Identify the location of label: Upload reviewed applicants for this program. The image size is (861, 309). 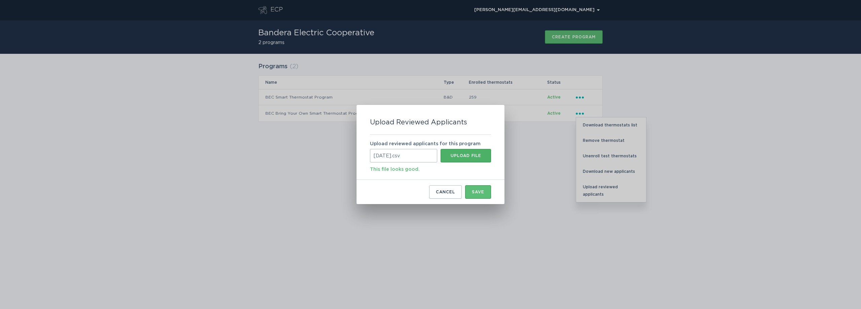
(425, 144).